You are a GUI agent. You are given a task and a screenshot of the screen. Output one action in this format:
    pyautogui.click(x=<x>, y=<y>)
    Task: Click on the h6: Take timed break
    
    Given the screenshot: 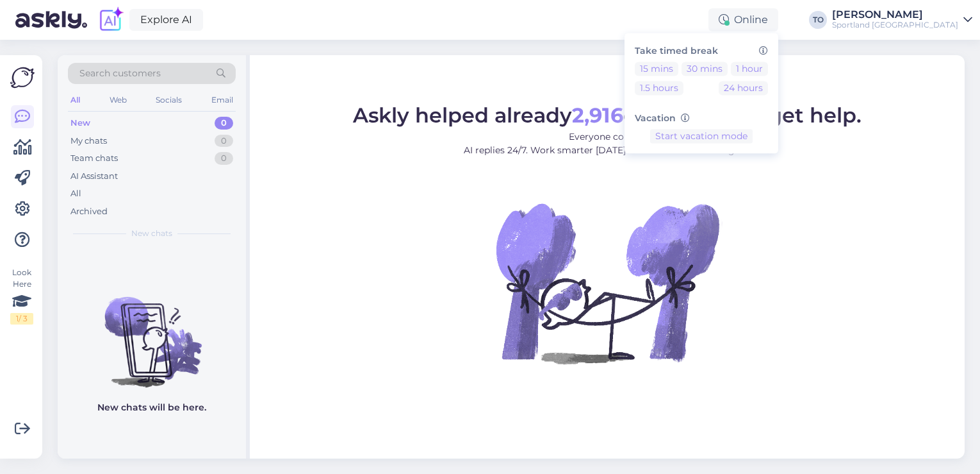 What is the action you would take?
    pyautogui.click(x=701, y=50)
    